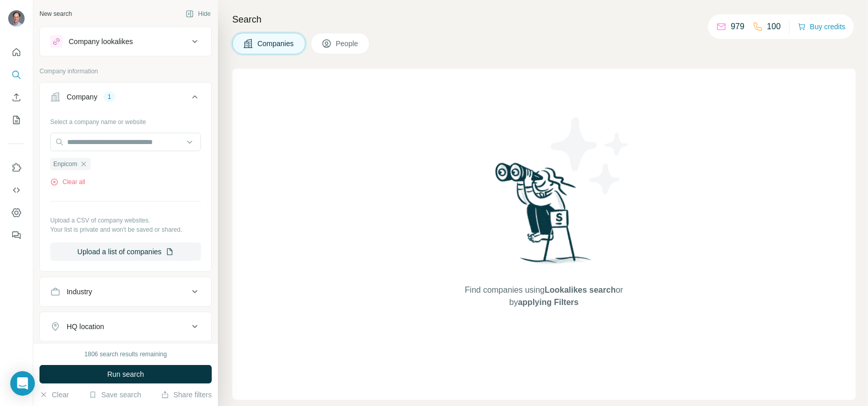 The height and width of the screenshot is (406, 868). What do you see at coordinates (590, 156) in the screenshot?
I see `img: Surfe Illustration - Stars` at bounding box center [590, 156].